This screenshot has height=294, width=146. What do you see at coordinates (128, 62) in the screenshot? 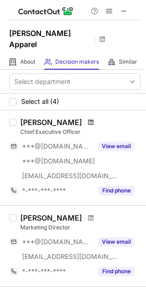
I see `span: Similar` at bounding box center [128, 62].